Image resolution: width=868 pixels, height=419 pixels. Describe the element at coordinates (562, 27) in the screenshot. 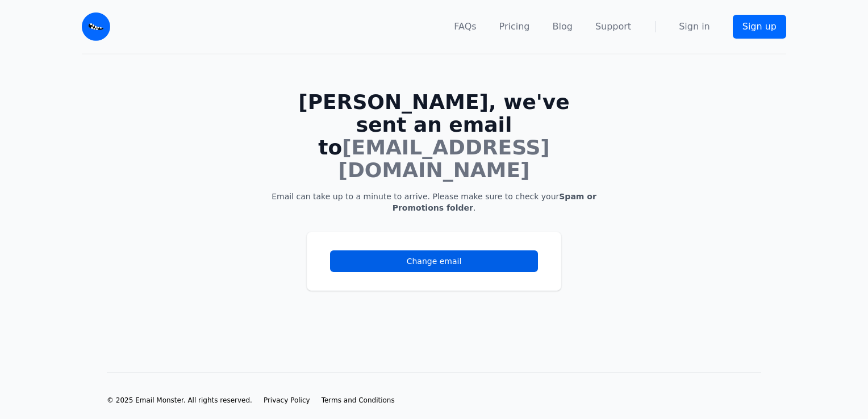

I see `a: Blog` at that location.